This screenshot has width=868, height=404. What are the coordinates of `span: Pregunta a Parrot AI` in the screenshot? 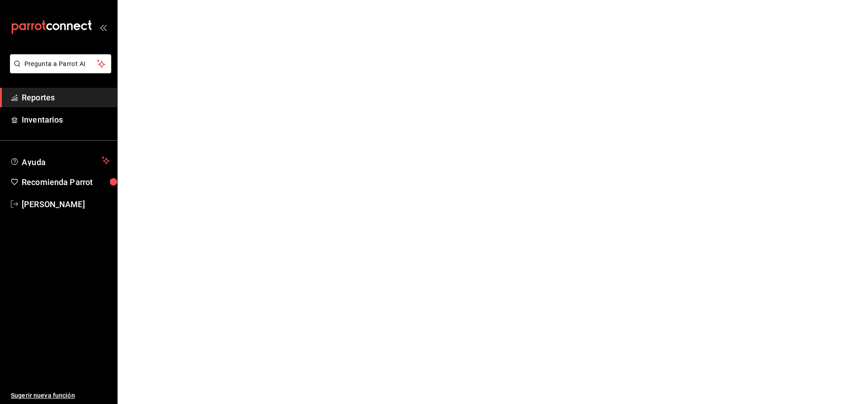 It's located at (60, 64).